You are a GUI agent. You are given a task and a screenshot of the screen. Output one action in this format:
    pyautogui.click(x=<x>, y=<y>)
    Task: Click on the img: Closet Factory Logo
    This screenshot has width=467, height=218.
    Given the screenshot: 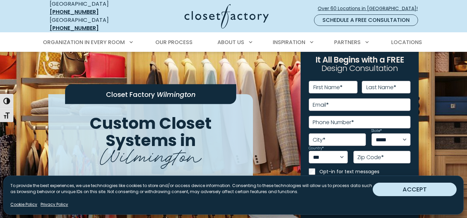 What is the action you would take?
    pyautogui.click(x=227, y=16)
    